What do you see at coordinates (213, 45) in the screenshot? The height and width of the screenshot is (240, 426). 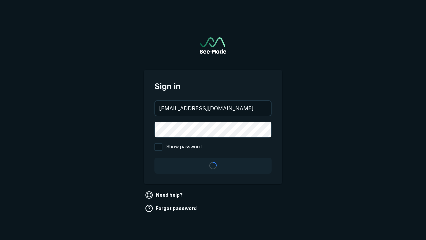 I see `img: See-Mode Logo` at bounding box center [213, 45].